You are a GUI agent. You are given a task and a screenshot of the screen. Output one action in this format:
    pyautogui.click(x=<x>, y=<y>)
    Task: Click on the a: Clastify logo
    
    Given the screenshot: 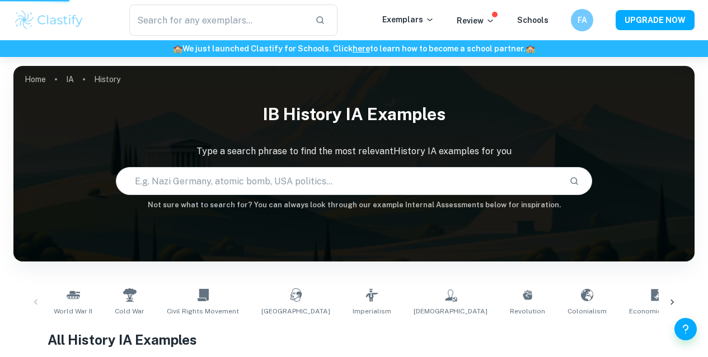 What is the action you would take?
    pyautogui.click(x=49, y=20)
    